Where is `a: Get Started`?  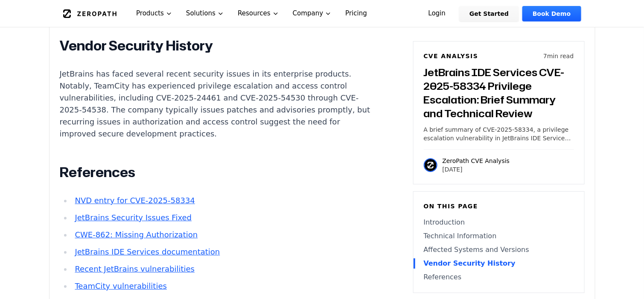
a: Get Started is located at coordinates (489, 14).